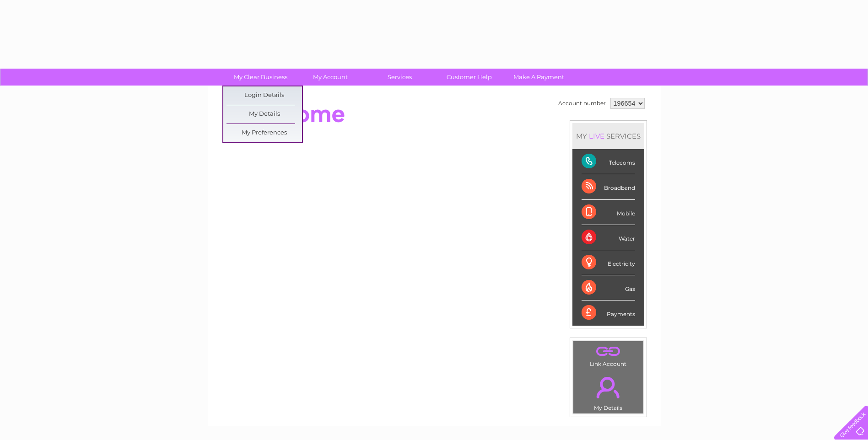 The width and height of the screenshot is (868, 440). Describe the element at coordinates (608, 237) in the screenshot. I see `div: Water` at that location.